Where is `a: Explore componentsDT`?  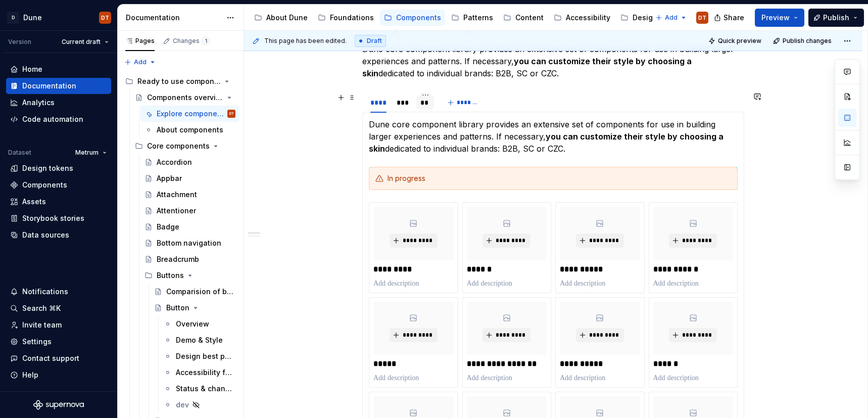
a: Explore componentsDT is located at coordinates (190, 114).